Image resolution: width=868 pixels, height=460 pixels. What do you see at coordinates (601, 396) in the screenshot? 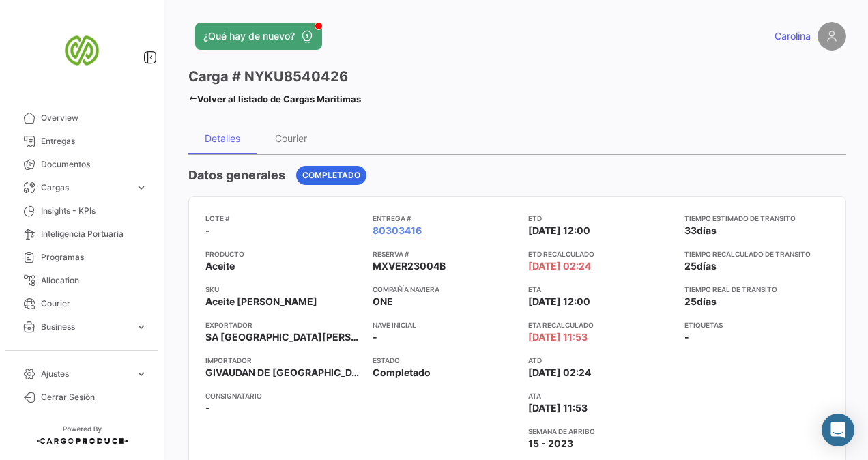
I see `app-card-info-title: ATA` at bounding box center [601, 396].